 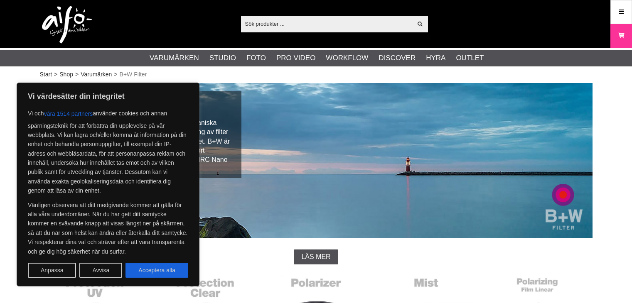 What do you see at coordinates (108, 229) in the screenshot?
I see `p: Vänligen observera att ditt medgivande kommer att gälla för alla våra underdomäner. När du har ge...` at bounding box center [108, 229].